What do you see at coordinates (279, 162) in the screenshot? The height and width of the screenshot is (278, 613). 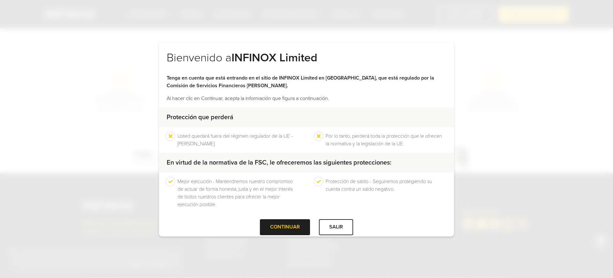 I see `strong: En virtud de la normativa de la FSC, le ofreceremos las siguientes protecciones:` at bounding box center [279, 162].